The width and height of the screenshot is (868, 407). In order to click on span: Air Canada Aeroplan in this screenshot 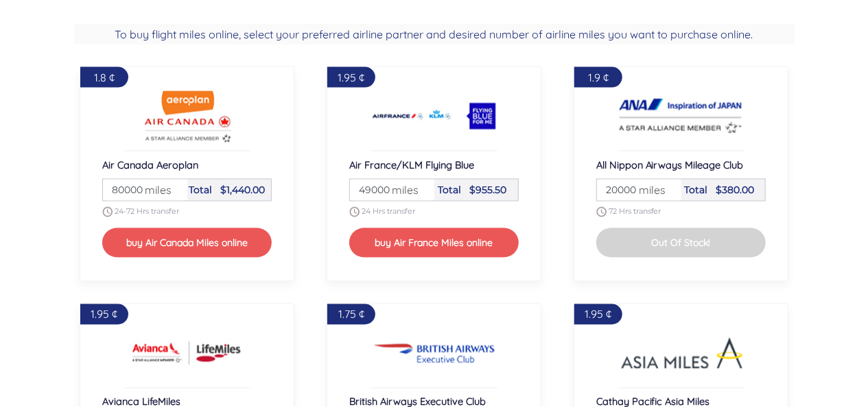, I will do `click(150, 164)`.